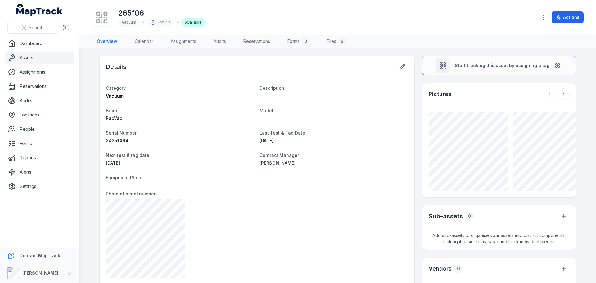 This screenshot has width=596, height=283. What do you see at coordinates (117, 140) in the screenshot?
I see `span: 24351464` at bounding box center [117, 140].